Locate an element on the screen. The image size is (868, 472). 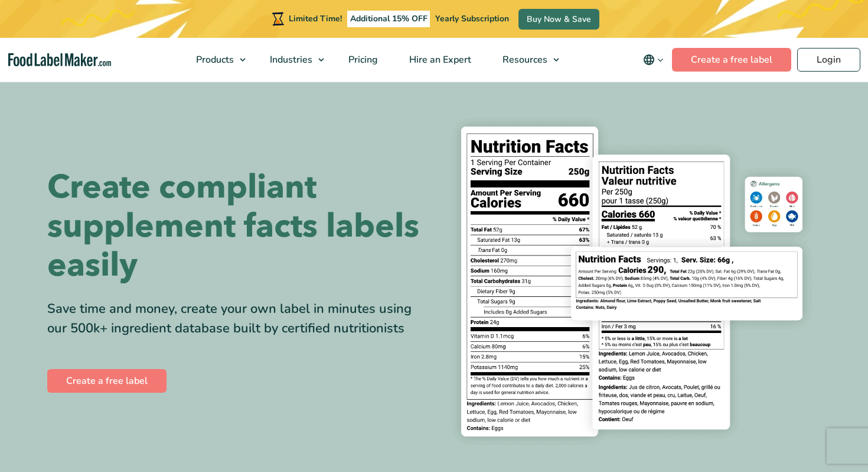
span: Products is located at coordinates (214, 60).